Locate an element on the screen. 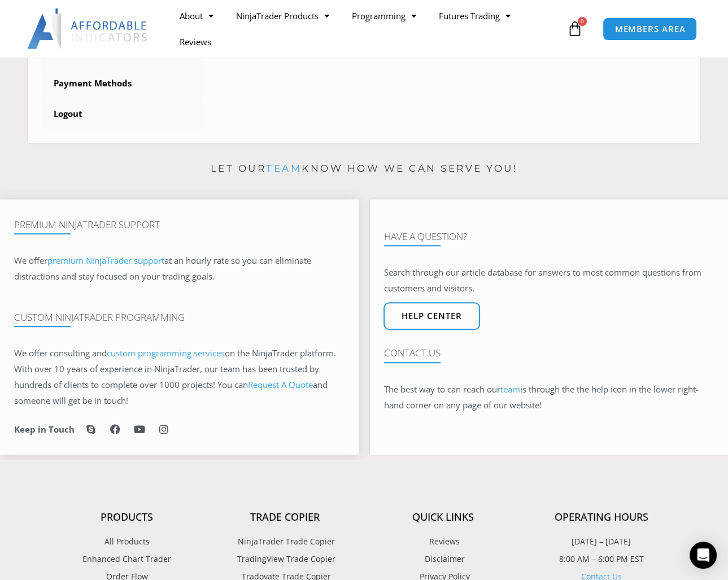  span: We offer is located at coordinates (30, 261).